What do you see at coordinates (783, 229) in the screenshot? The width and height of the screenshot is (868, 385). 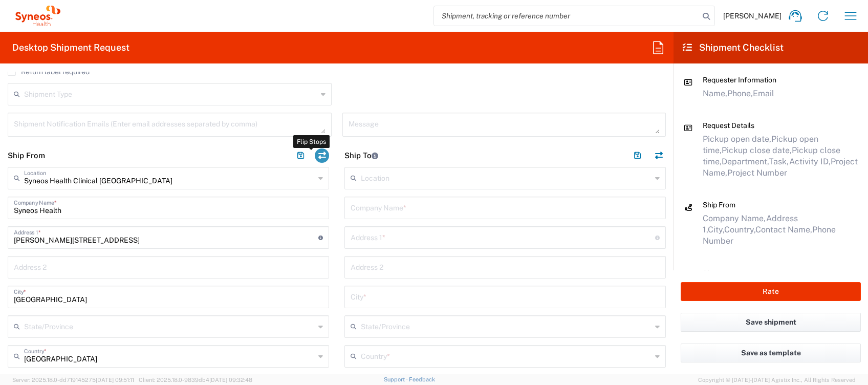 I see `span: Contact Name,` at bounding box center [783, 229].